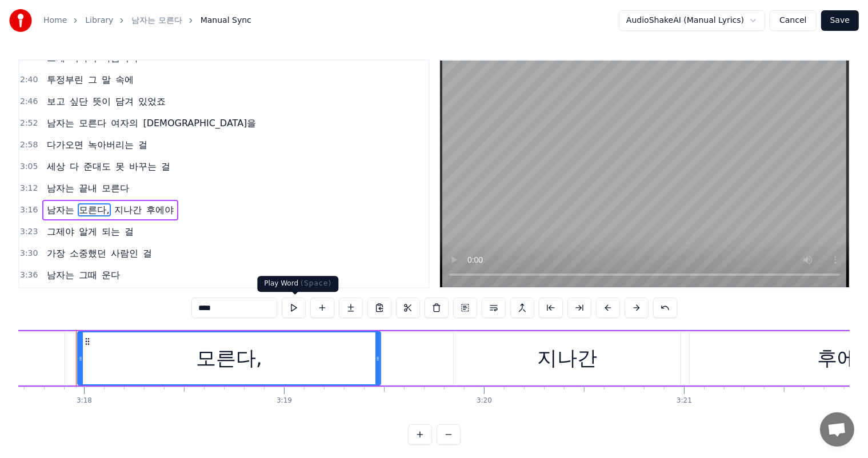  Describe the element at coordinates (110, 145) in the screenshot. I see `span: 녹아버리는` at that location.